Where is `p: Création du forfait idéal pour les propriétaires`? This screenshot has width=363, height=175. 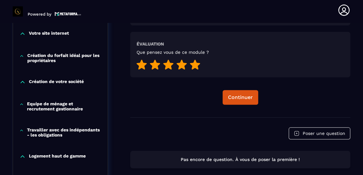 p: Création du forfait idéal pour les propriétaires is located at coordinates (64, 58).